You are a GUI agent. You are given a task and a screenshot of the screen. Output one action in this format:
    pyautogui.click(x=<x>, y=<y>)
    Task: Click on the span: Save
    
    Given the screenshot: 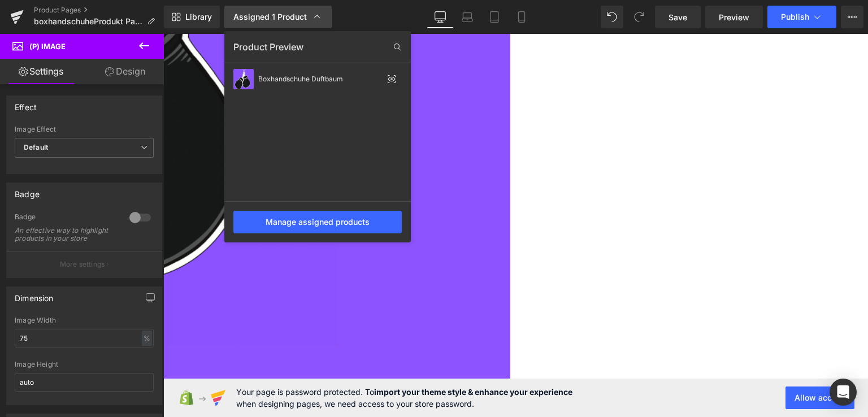 What is the action you would take?
    pyautogui.click(x=678, y=17)
    